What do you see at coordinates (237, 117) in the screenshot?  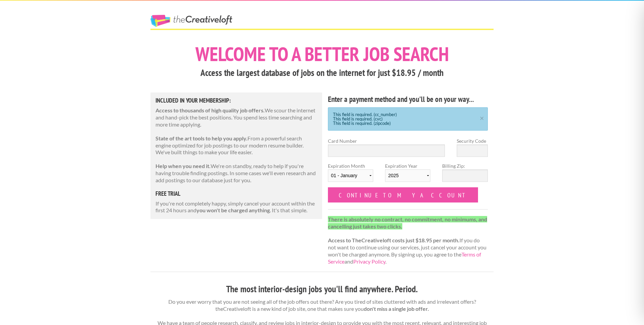 I see `p: We scour the internet and hand-pick the best positions. You spend less time searching and more ti...` at bounding box center [237, 117].